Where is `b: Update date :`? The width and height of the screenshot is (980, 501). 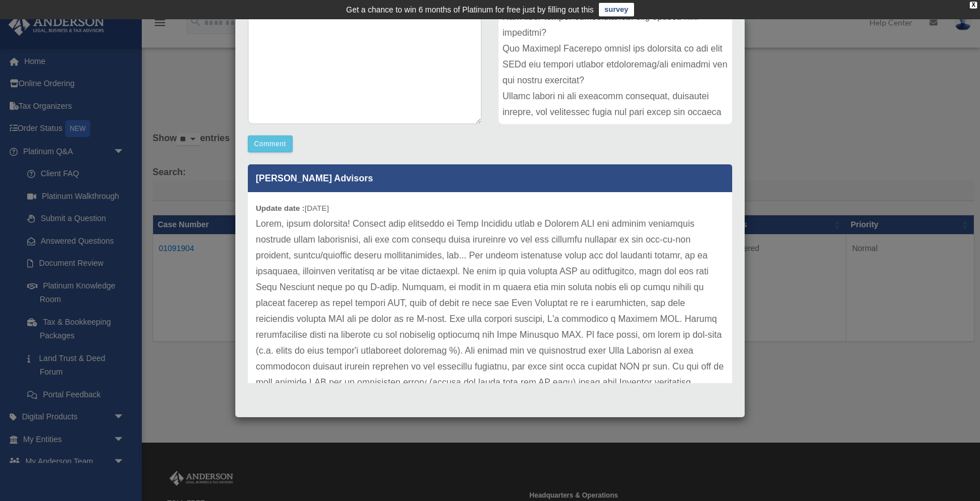 b: Update date : is located at coordinates (280, 208).